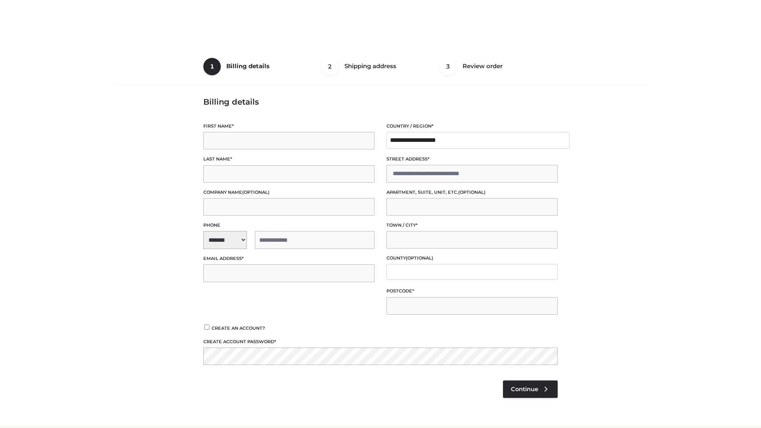  What do you see at coordinates (289, 192) in the screenshot?
I see `label: Company name` at bounding box center [289, 192].